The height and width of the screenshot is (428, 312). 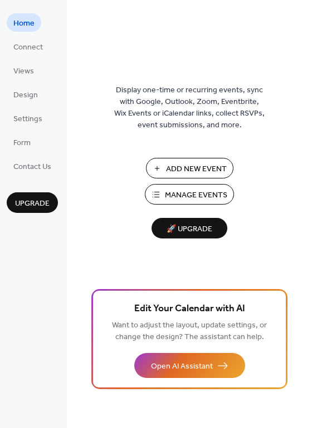 What do you see at coordinates (24, 23) in the screenshot?
I see `span: Home` at bounding box center [24, 23].